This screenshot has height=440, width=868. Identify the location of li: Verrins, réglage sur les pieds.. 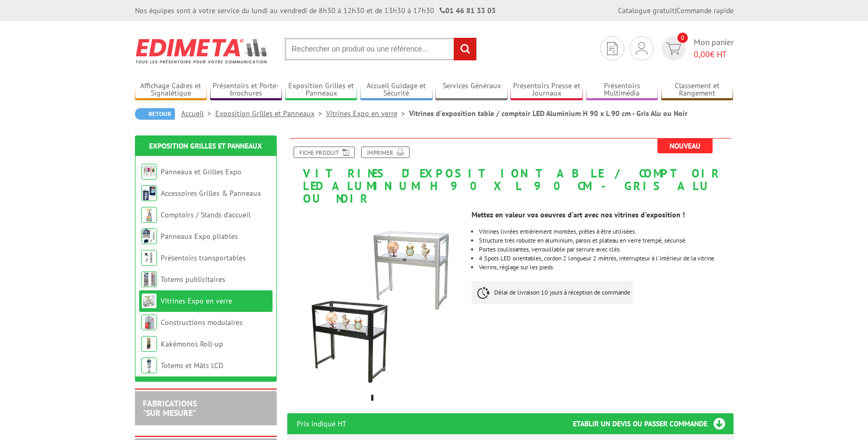
(606, 267).